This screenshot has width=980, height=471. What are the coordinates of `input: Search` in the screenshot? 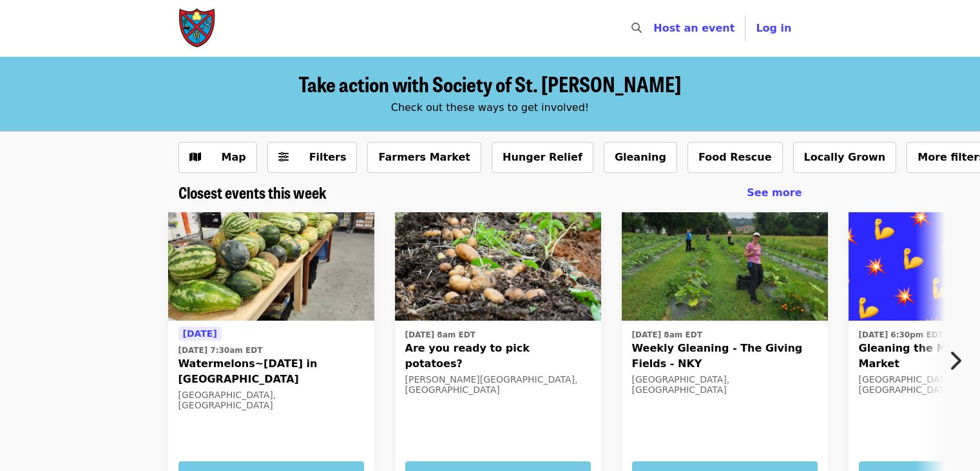 It's located at (655, 28).